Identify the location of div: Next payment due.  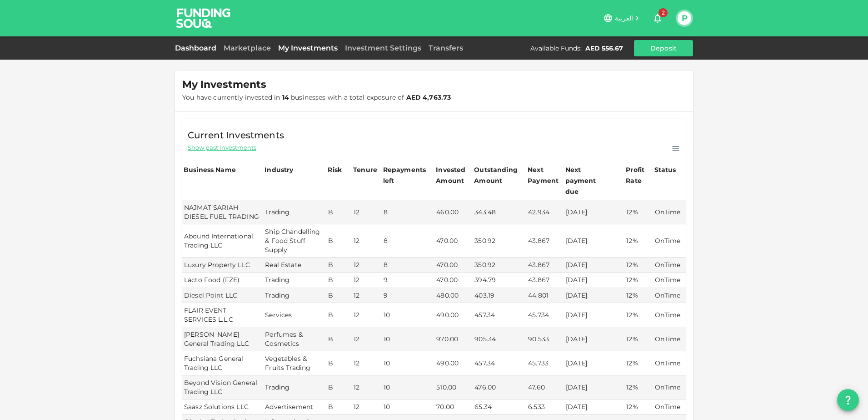
(588, 180).